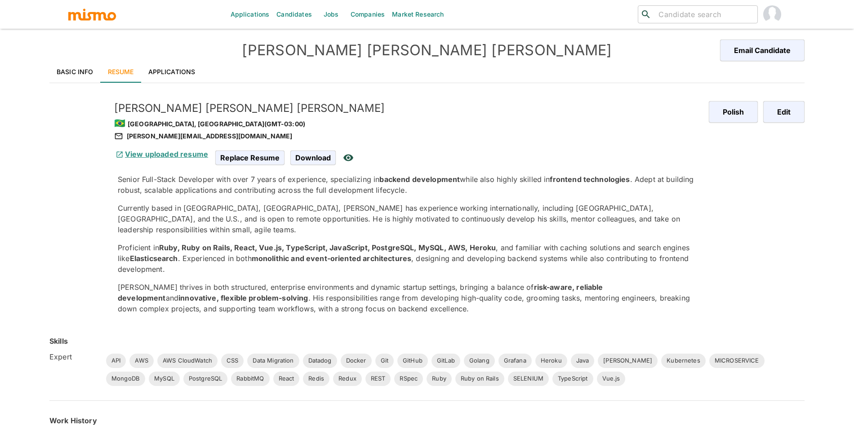  Describe the element at coordinates (328, 248) in the screenshot. I see `strong: Ruby, Ruby on Rails, React, Vue.js, TypeScript, JavaScript, PostgreSQL, MySQL, AWS, Heroku` at that location.